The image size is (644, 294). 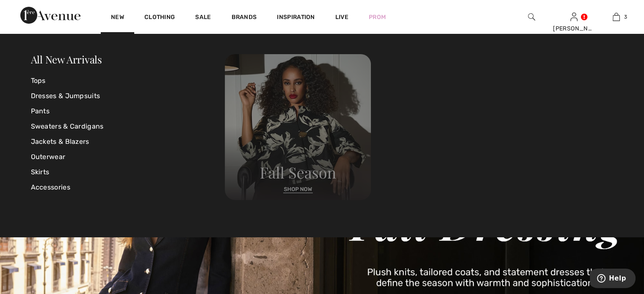 What do you see at coordinates (117, 17) in the screenshot?
I see `a: New` at bounding box center [117, 17].